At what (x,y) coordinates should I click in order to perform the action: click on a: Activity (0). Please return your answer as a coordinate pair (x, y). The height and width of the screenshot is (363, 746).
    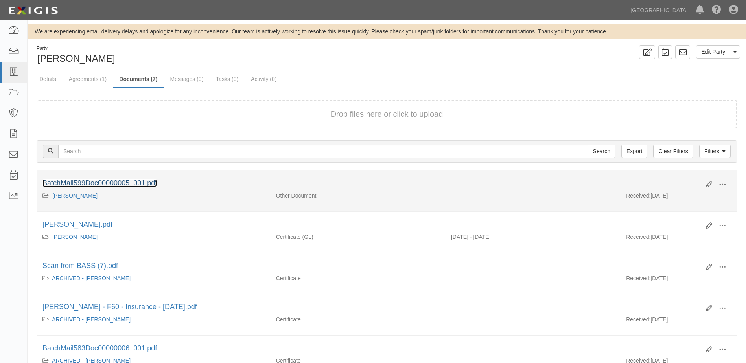
    Looking at the image, I should click on (263, 79).